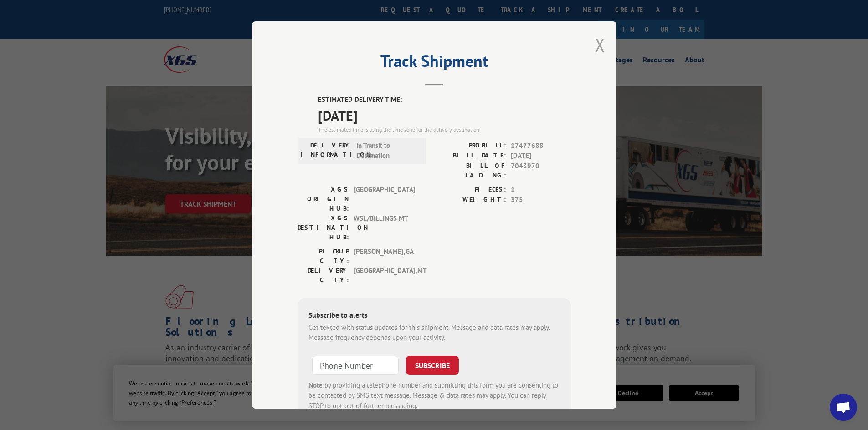 The width and height of the screenshot is (868, 430). Describe the element at coordinates (541, 200) in the screenshot. I see `span: 375` at that location.